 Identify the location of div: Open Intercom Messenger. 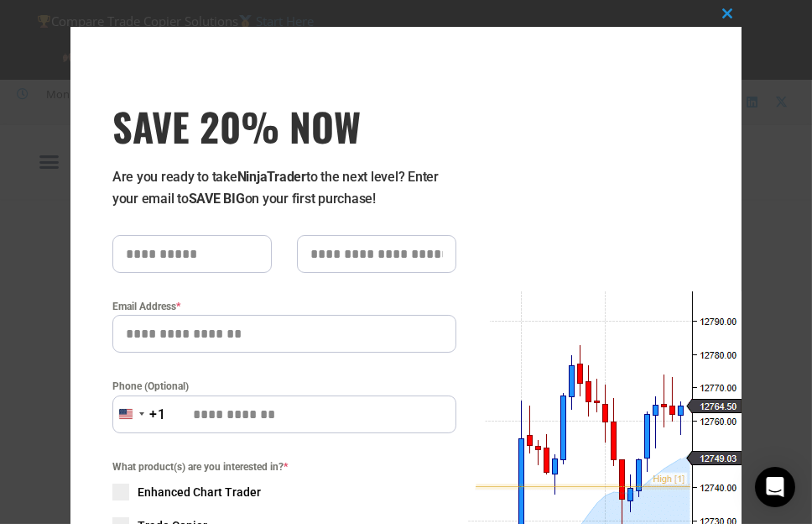
(776, 487).